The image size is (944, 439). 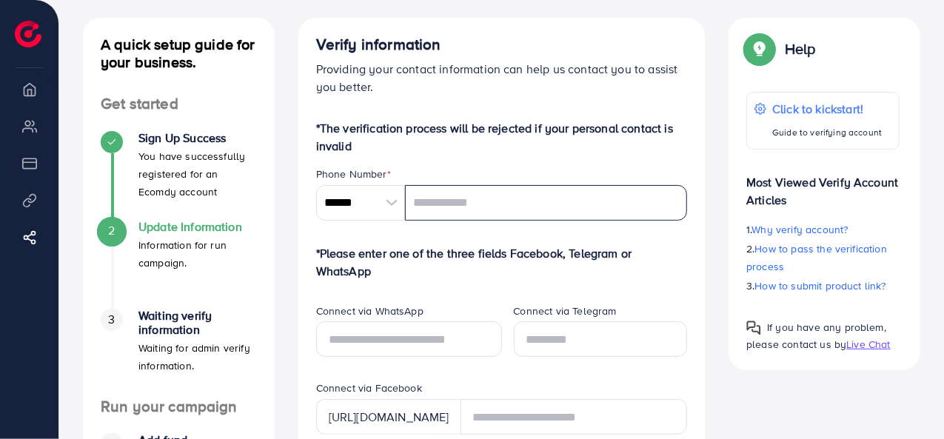 What do you see at coordinates (178, 406) in the screenshot?
I see `h4: Run your campaign` at bounding box center [178, 406].